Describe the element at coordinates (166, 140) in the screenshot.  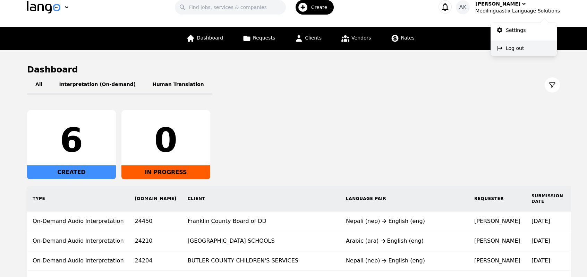
I see `div: 0` at that location.